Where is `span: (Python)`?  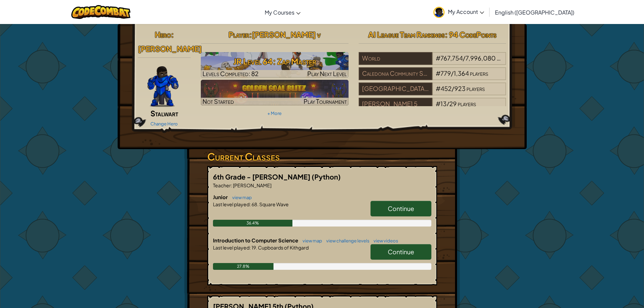 span: (Python) is located at coordinates (326, 177).